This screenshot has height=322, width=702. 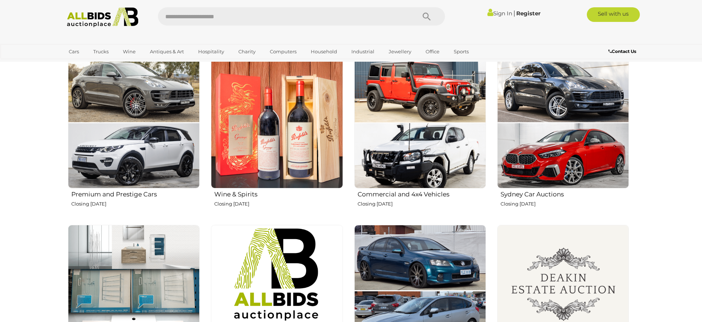 I want to click on a: Cars, so click(x=74, y=52).